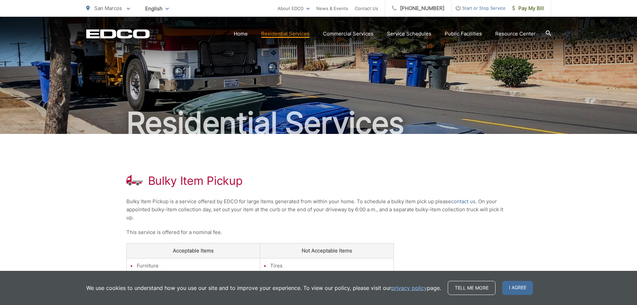  What do you see at coordinates (108, 8) in the screenshot?
I see `span: San Marcos` at bounding box center [108, 8].